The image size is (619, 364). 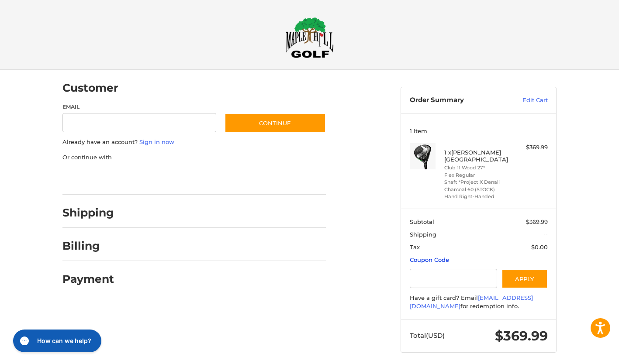 I want to click on h3: Order Summary, so click(x=456, y=100).